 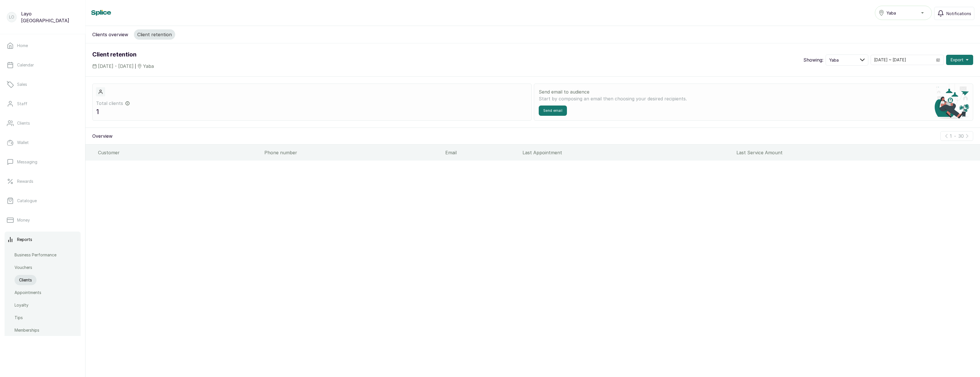 I want to click on div: Last Appointment, so click(x=627, y=153).